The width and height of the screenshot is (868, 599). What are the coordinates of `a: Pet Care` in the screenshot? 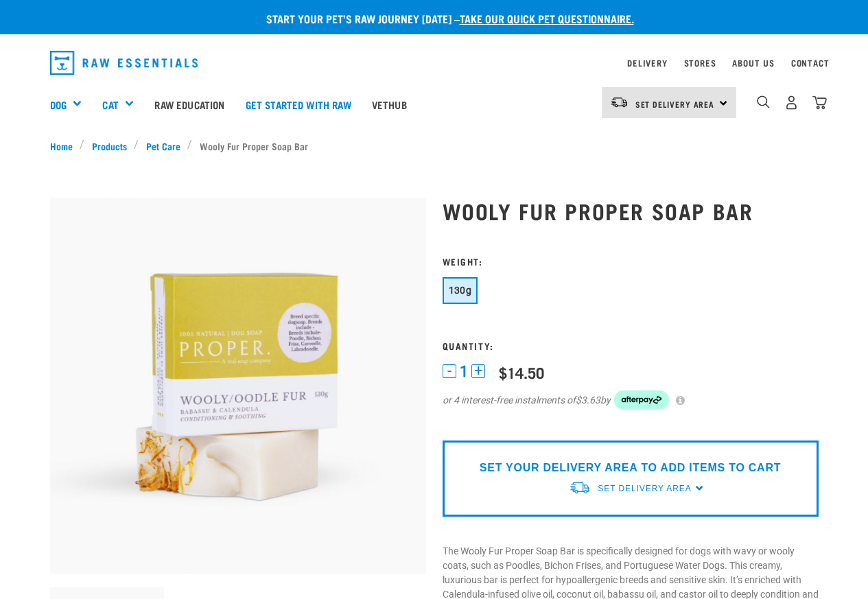 It's located at (163, 145).